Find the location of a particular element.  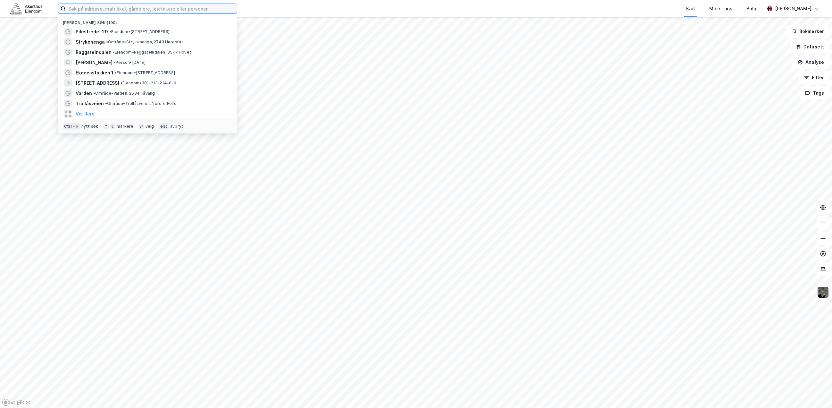

span: Trollåsveien is located at coordinates (90, 103).